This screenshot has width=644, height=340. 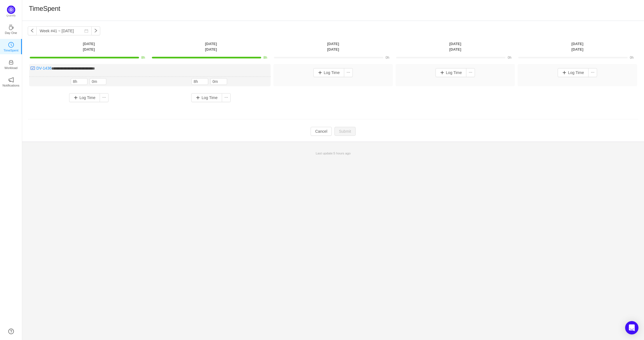 I want to click on i: icon: clock-circle, so click(x=11, y=45).